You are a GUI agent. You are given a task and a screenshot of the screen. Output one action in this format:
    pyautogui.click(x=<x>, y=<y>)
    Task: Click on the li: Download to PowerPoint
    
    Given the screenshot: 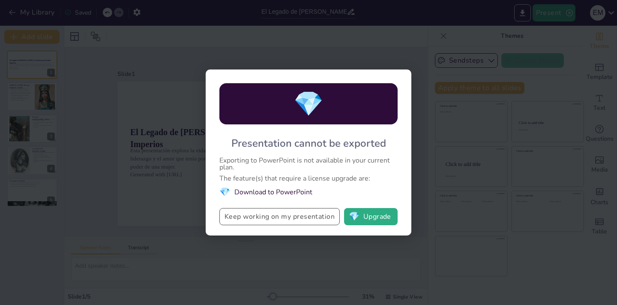 What is the action you would take?
    pyautogui.click(x=308, y=191)
    